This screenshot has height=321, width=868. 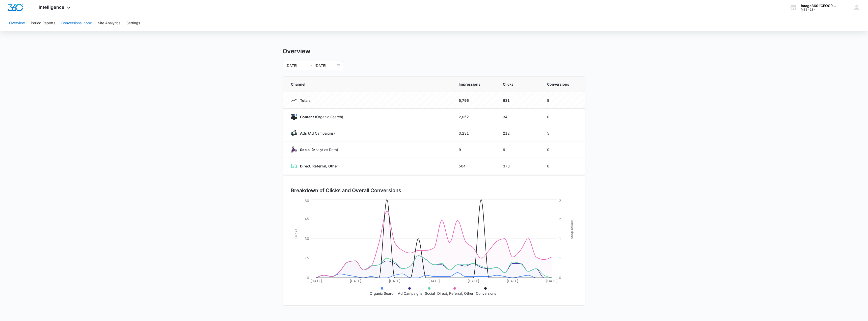 I want to click on strong: Ads, so click(x=303, y=133).